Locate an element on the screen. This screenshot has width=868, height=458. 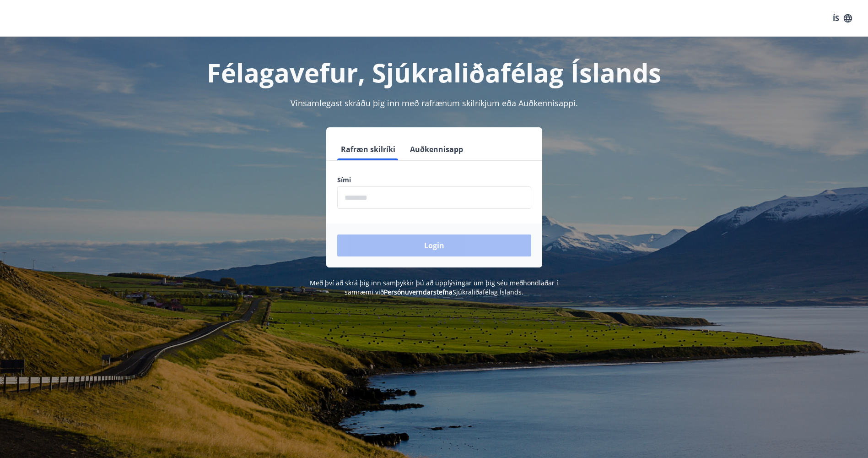
h1: Félagavefur, Sjúkraliðafélag Íslands is located at coordinates (434, 72).